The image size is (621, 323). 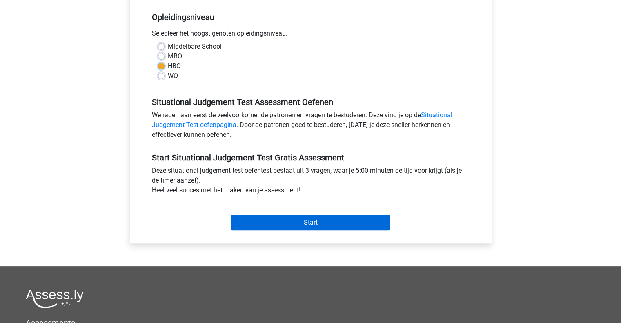 What do you see at coordinates (311, 182) in the screenshot?
I see `div: Deze situational judgement test oefentest bestaat uit 3 vragen, waar je 5:00 minuten de tijd voor...` at bounding box center [311, 182].